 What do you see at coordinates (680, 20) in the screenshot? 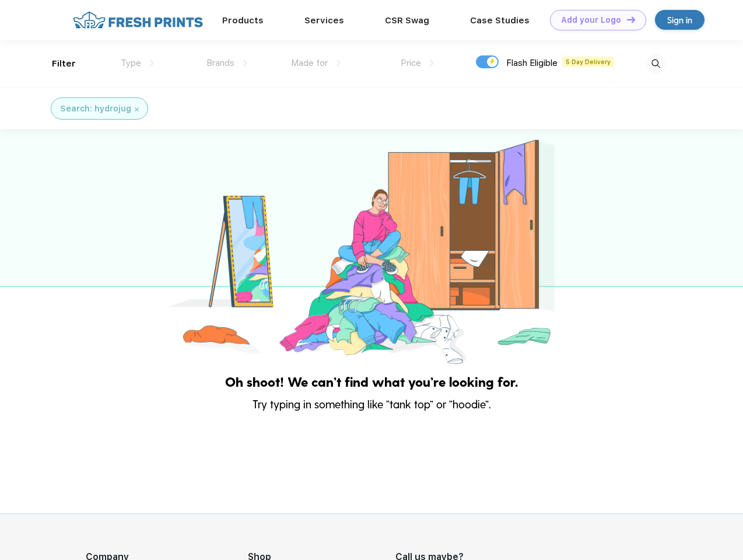
I see `div: Sign in` at bounding box center [680, 20].